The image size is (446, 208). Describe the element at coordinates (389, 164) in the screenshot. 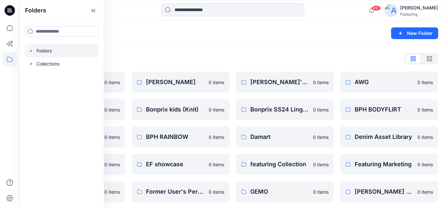

I see `a: Featuring Marketing0 items` at that location.